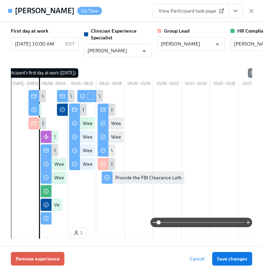  I want to click on div: Week One: Welcome To Charlie Health Tasks! (~3 hours to complete), so click(128, 164).